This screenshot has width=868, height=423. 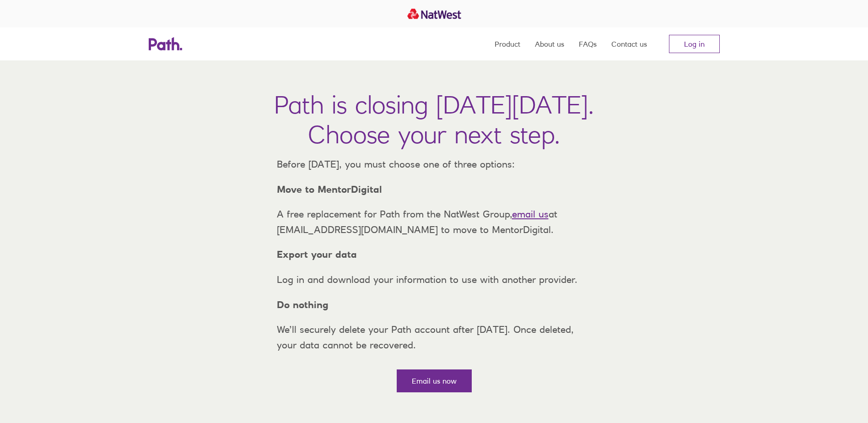 What do you see at coordinates (508, 44) in the screenshot?
I see `a: Product` at bounding box center [508, 44].